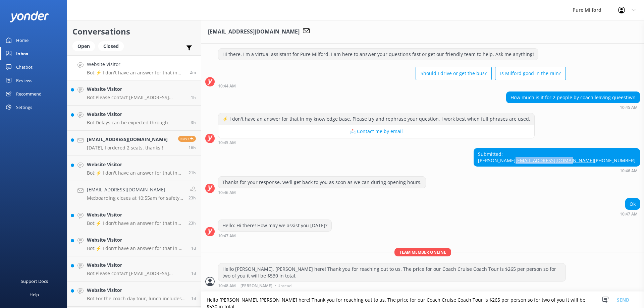 The image size is (644, 308). What do you see at coordinates (134, 31) in the screenshot?
I see `h2: Conversations` at bounding box center [134, 31].